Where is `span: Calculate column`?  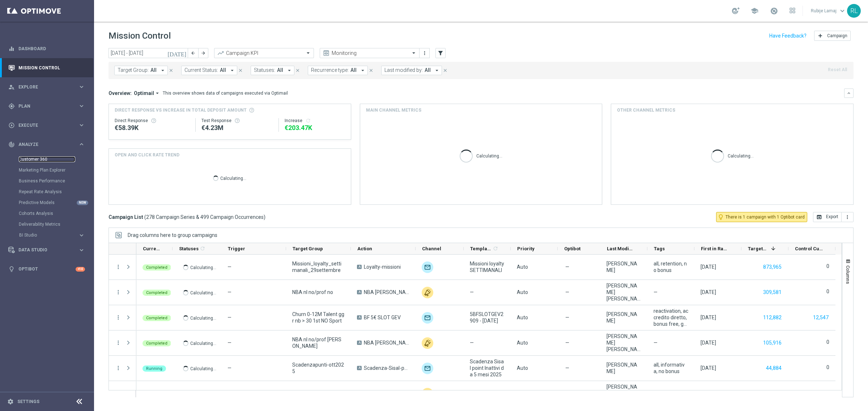 span: Calculate column is located at coordinates (202, 249).